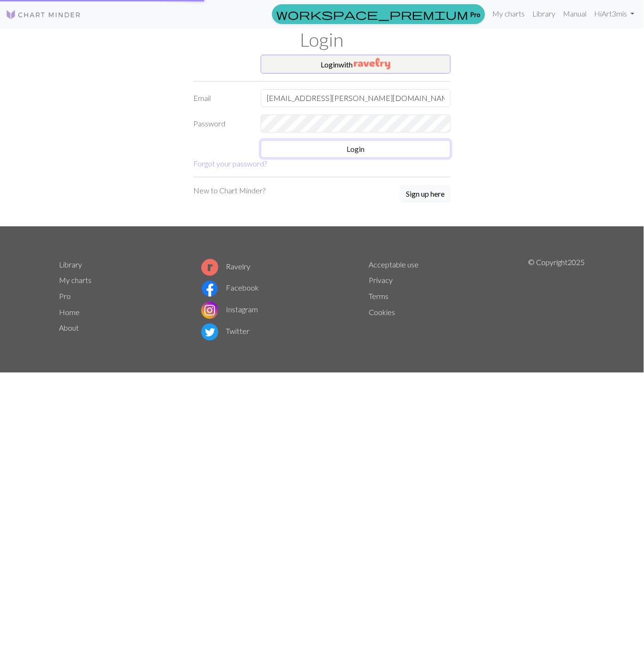 Image resolution: width=644 pixels, height=666 pixels. I want to click on img: Twitter logo, so click(210, 332).